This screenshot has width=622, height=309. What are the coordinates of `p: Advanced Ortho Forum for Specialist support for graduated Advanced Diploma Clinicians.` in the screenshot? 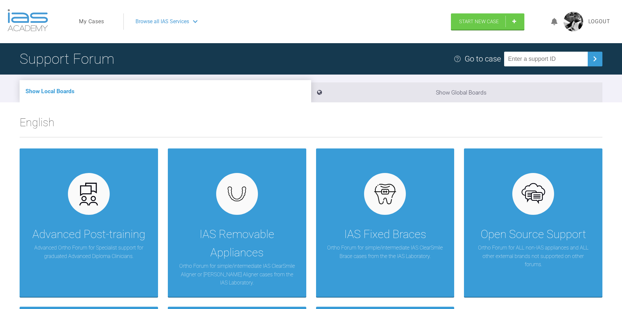 It's located at (89, 251).